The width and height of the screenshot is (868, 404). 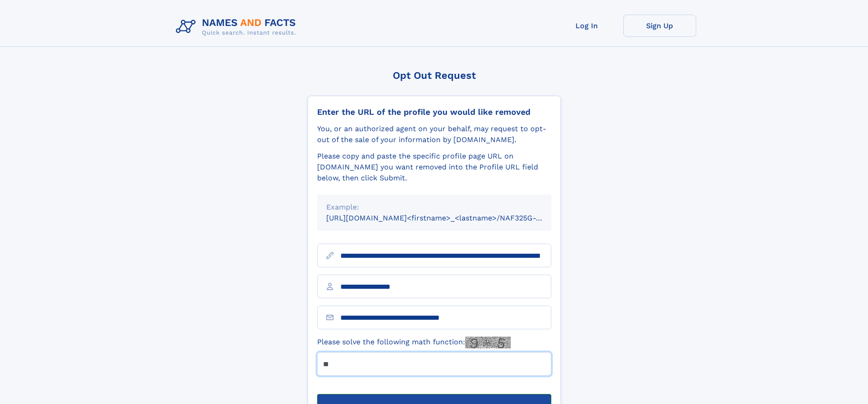 I want to click on a: Log In, so click(x=587, y=26).